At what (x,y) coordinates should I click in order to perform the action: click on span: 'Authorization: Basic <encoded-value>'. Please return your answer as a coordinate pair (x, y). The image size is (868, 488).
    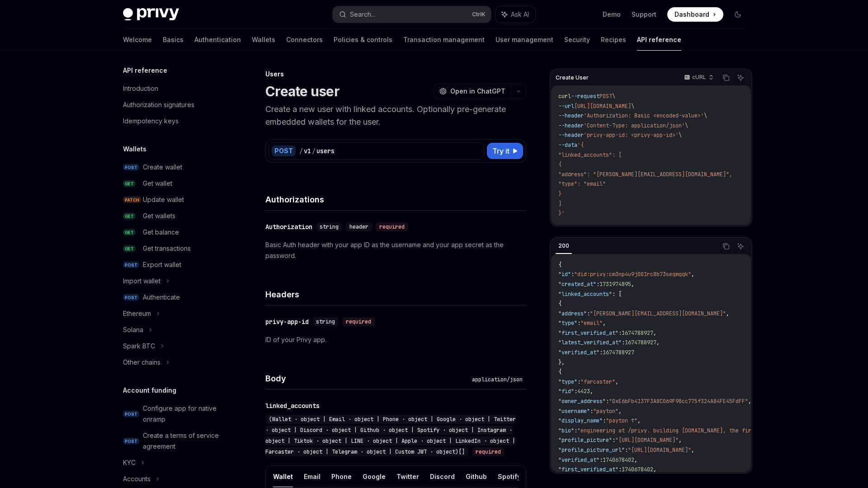
    Looking at the image, I should click on (644, 115).